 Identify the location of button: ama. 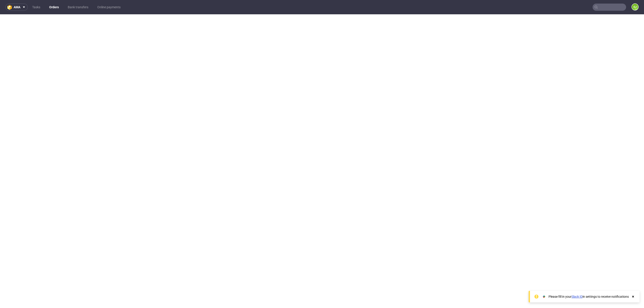
(17, 7).